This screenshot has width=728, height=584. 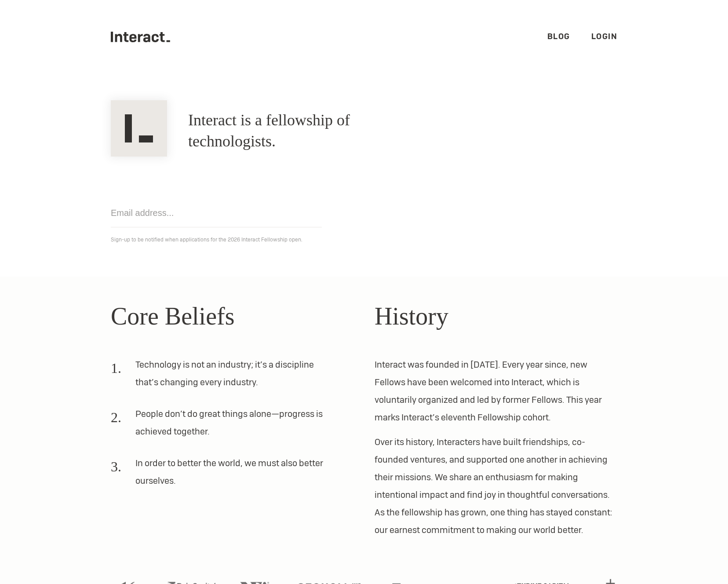 What do you see at coordinates (232, 316) in the screenshot?
I see `h2: Core Beliefs` at bounding box center [232, 316].